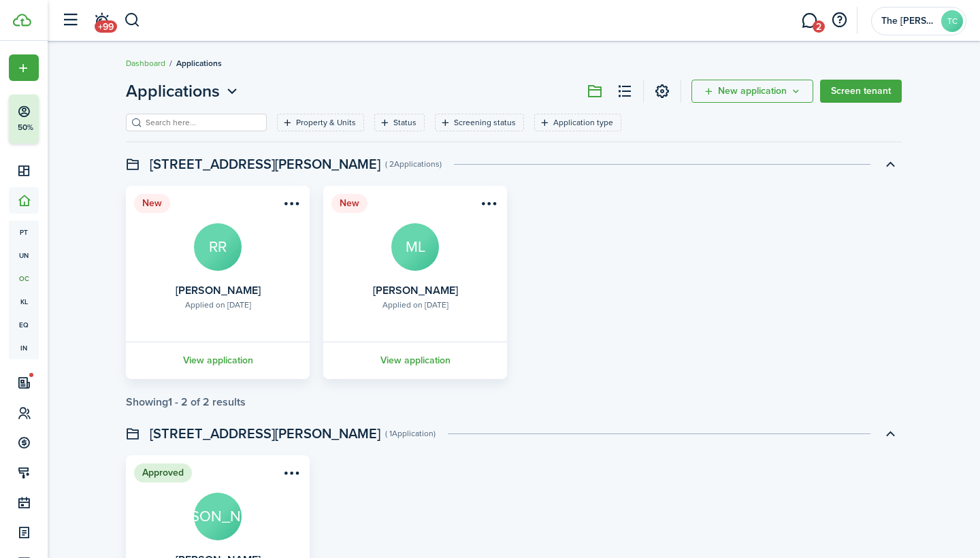 This screenshot has height=558, width=980. Describe the element at coordinates (809, 21) in the screenshot. I see `a: Messaging` at that location.